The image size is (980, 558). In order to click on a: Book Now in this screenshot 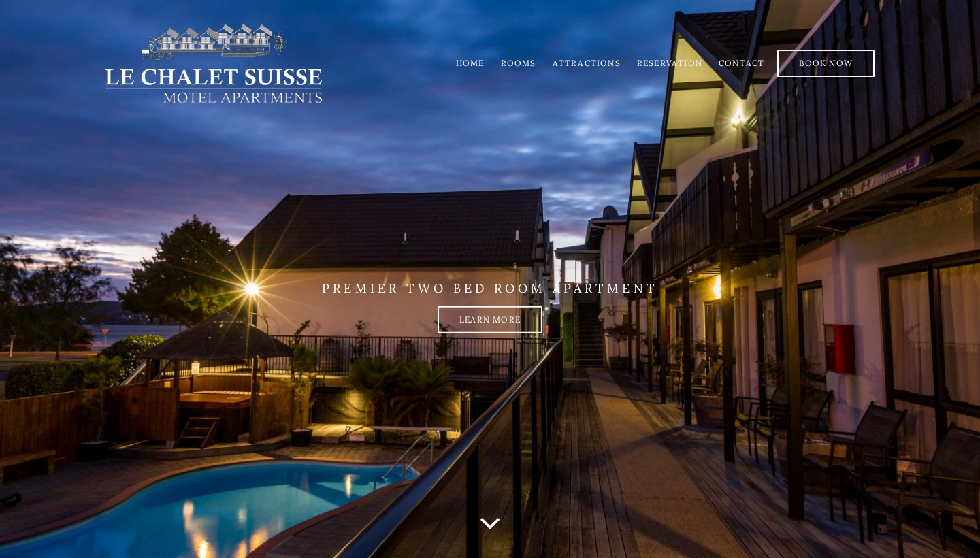, I will do `click(825, 63)`.